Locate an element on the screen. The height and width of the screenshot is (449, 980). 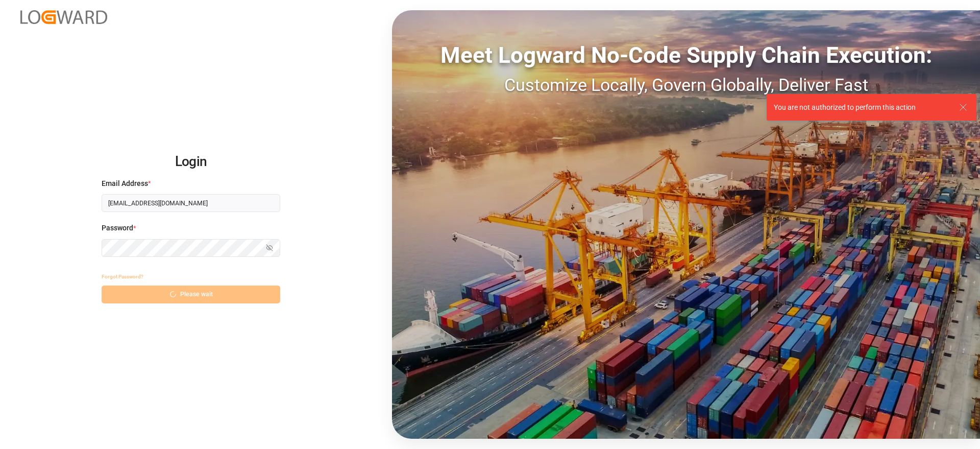
img: Logward_new_orange.png is located at coordinates (64, 17).